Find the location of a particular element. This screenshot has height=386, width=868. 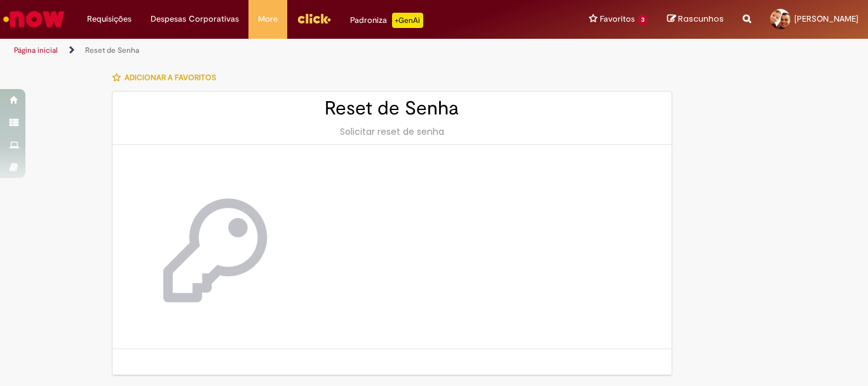

div: Padroniza is located at coordinates (386, 20).